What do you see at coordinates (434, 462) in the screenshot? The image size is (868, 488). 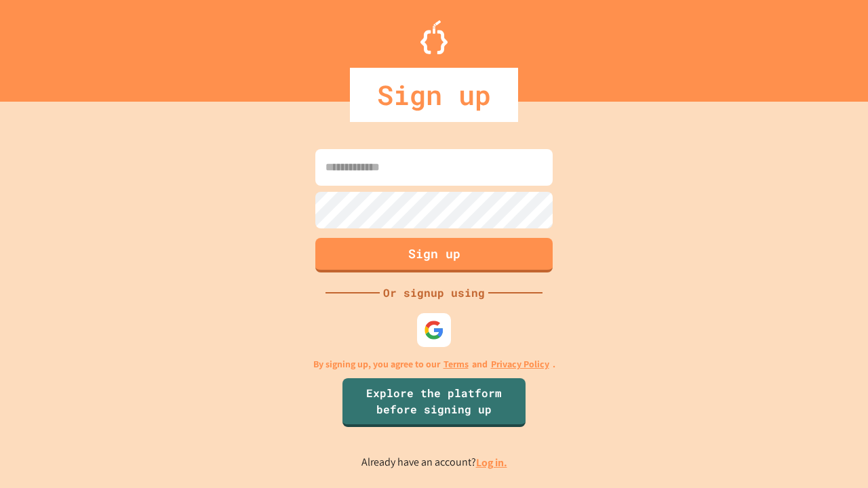 I see `p: Already have an account?` at bounding box center [434, 462].